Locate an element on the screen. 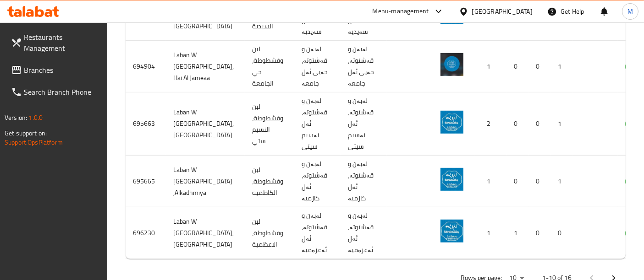 The width and height of the screenshot is (644, 280). a: Branches is located at coordinates (55, 70).